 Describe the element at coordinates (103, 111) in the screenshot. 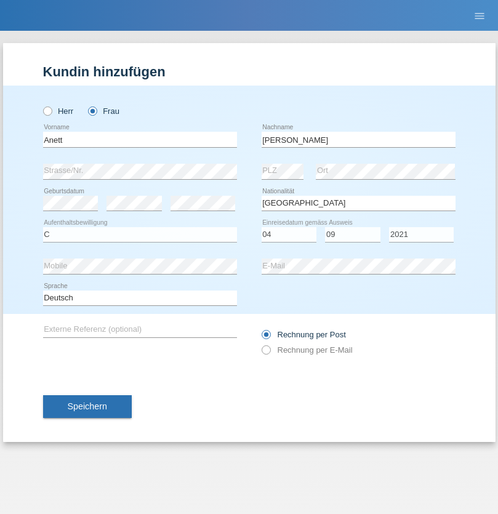

I see `label: Frau` at that location.